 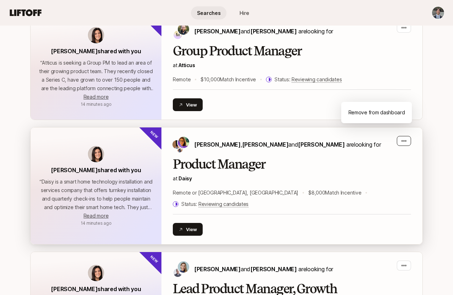 What do you see at coordinates (244, 13) in the screenshot?
I see `span: Hire` at bounding box center [244, 13].